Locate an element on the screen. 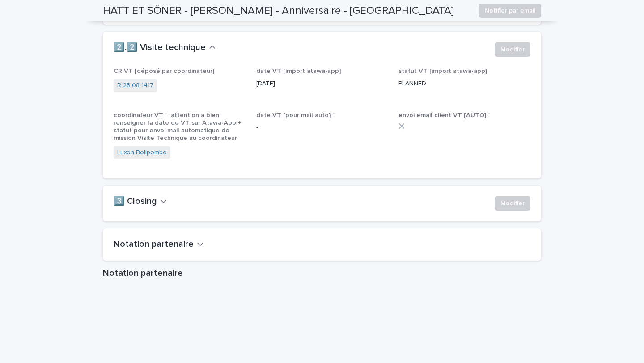  button: Notifier par email is located at coordinates (510, 11).